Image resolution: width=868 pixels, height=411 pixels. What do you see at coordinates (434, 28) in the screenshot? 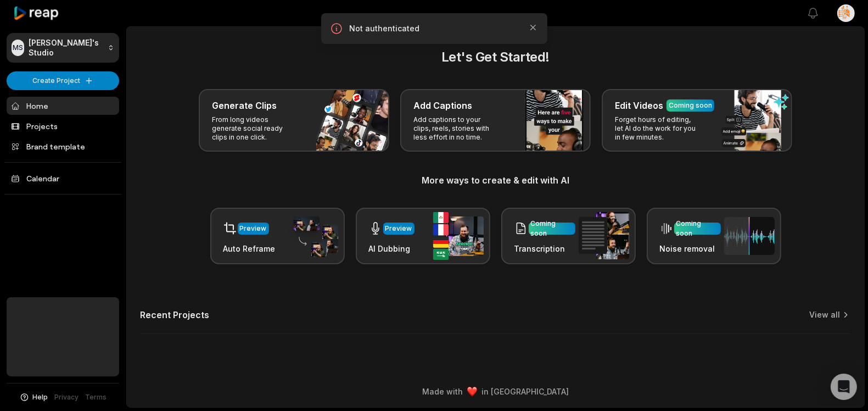
I see `p: Not authenticated` at bounding box center [434, 28].